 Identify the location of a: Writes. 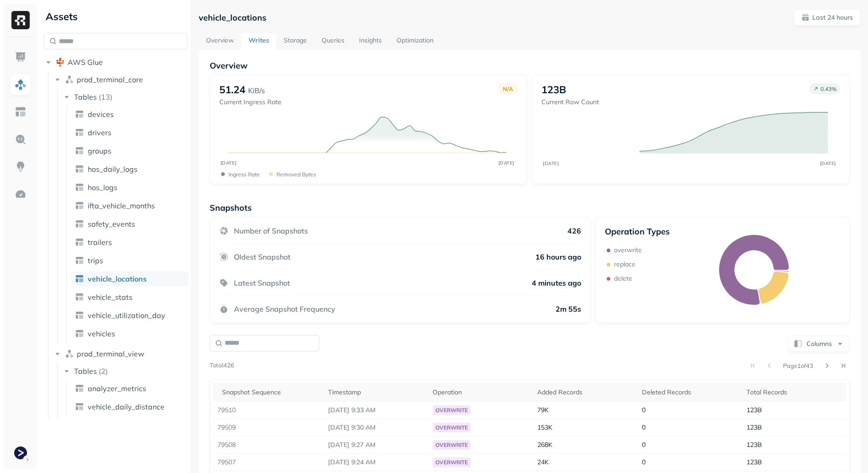
(258, 41).